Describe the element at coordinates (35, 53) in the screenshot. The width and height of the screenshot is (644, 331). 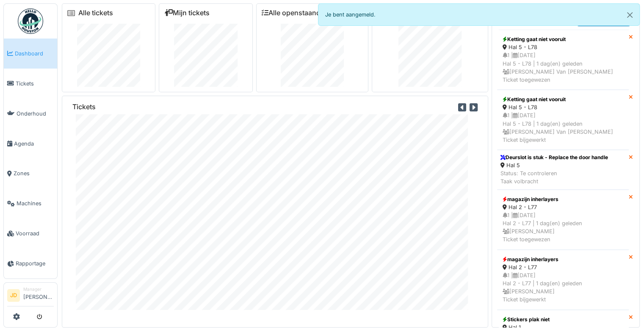
I see `span: Dashboard` at that location.